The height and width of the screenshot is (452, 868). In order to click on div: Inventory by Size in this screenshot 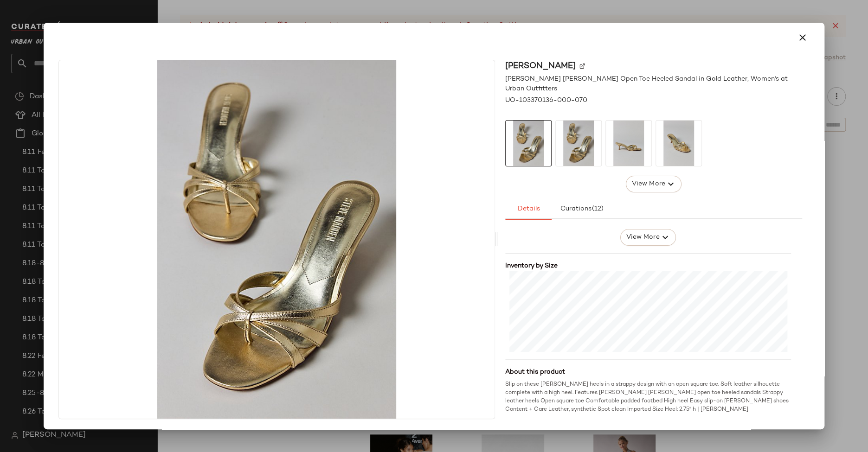, I will do `click(648, 265)`.